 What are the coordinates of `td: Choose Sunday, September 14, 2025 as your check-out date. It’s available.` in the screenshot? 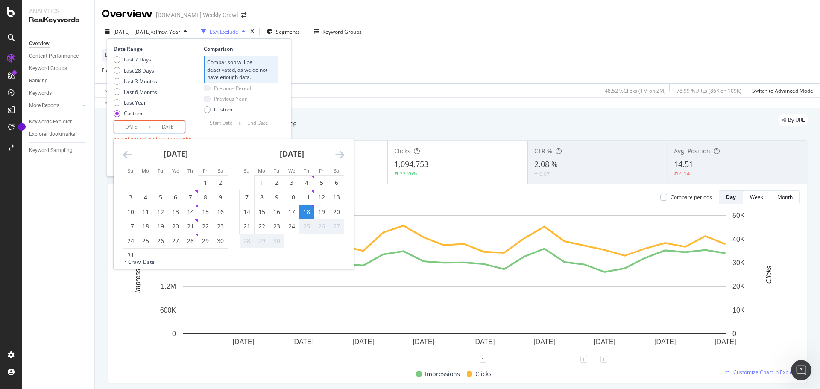 It's located at (247, 212).